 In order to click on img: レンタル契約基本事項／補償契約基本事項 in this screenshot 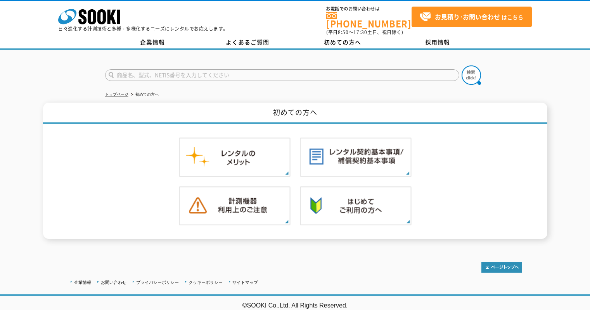, I will do `click(355, 157)`.